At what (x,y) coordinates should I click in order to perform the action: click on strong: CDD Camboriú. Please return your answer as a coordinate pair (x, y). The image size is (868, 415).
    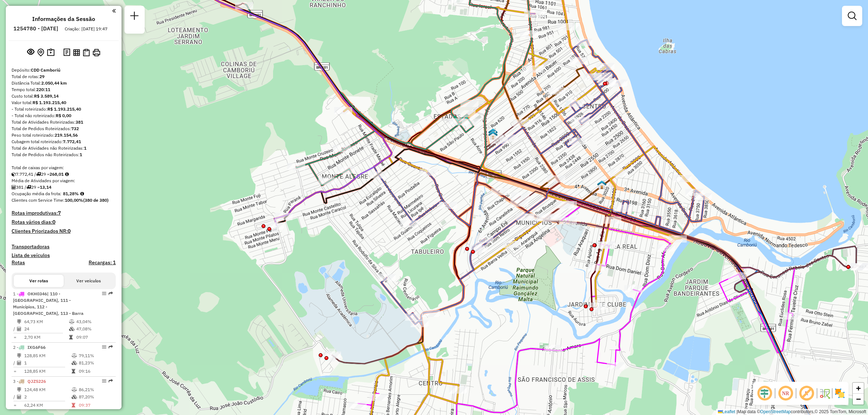
    Looking at the image, I should click on (46, 70).